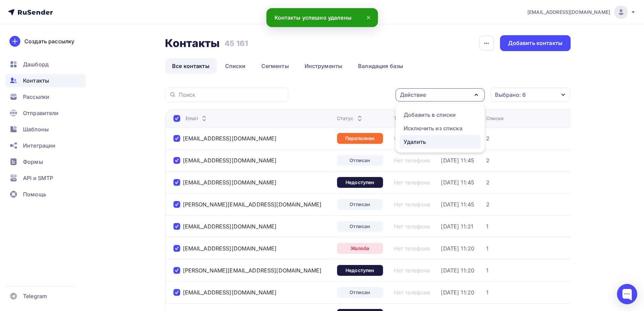 This screenshot has width=644, height=311. What do you see at coordinates (39, 146) in the screenshot?
I see `span: Интеграции` at bounding box center [39, 146].